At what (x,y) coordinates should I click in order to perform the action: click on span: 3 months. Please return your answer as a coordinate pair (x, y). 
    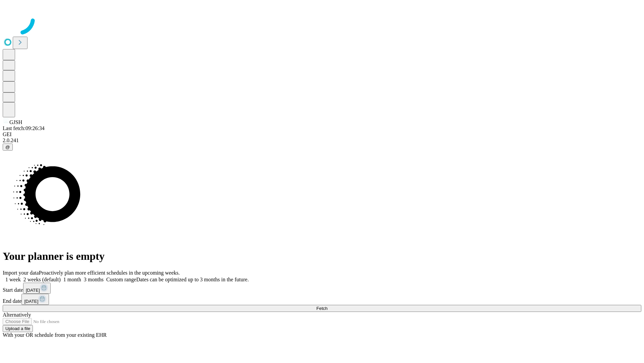
    Looking at the image, I should click on (93, 279).